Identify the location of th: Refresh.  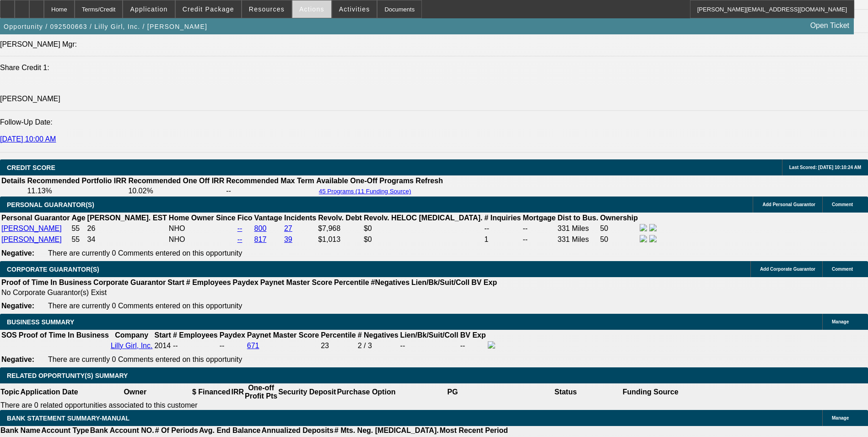
(429, 181).